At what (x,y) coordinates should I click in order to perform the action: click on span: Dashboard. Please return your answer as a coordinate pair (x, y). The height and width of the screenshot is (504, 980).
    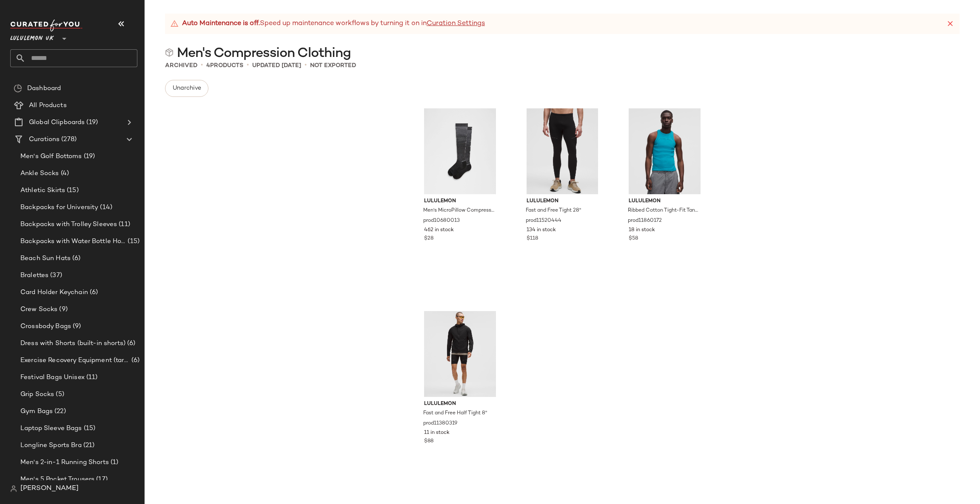
    Looking at the image, I should click on (44, 88).